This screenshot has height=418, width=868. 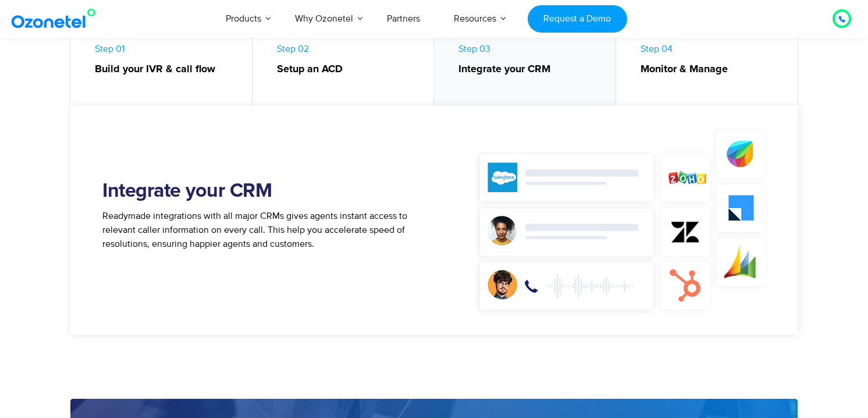 I want to click on strong: Integrate your CRM, so click(x=531, y=70).